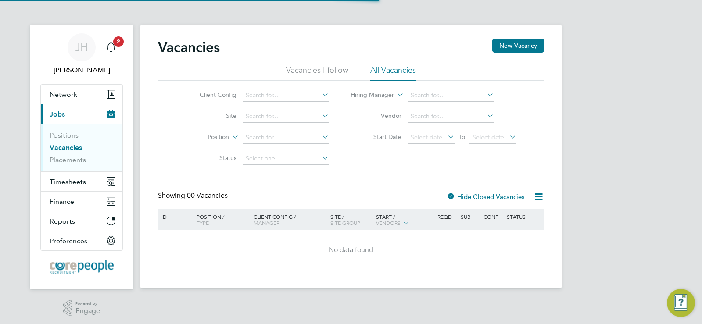 This screenshot has width=702, height=324. I want to click on a: Powered byEngage, so click(82, 308).